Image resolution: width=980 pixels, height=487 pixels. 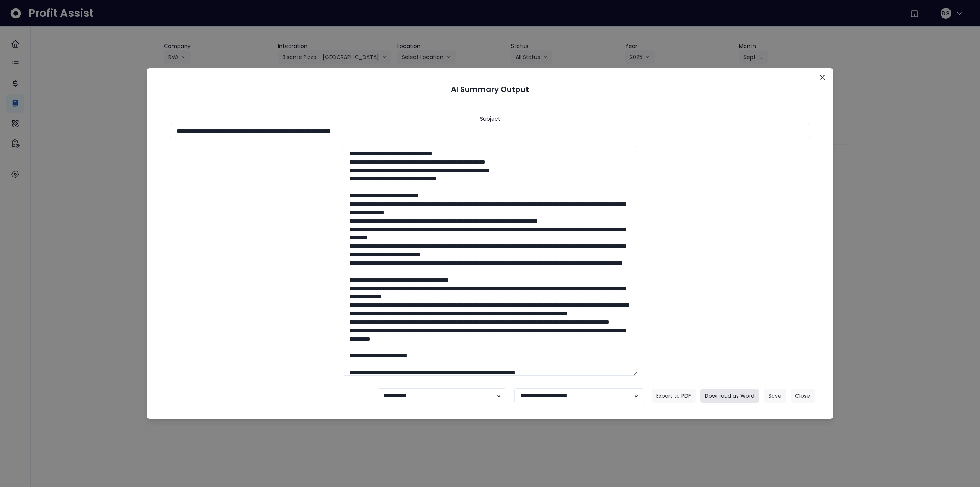 I want to click on header: AI Summary Output, so click(x=490, y=89).